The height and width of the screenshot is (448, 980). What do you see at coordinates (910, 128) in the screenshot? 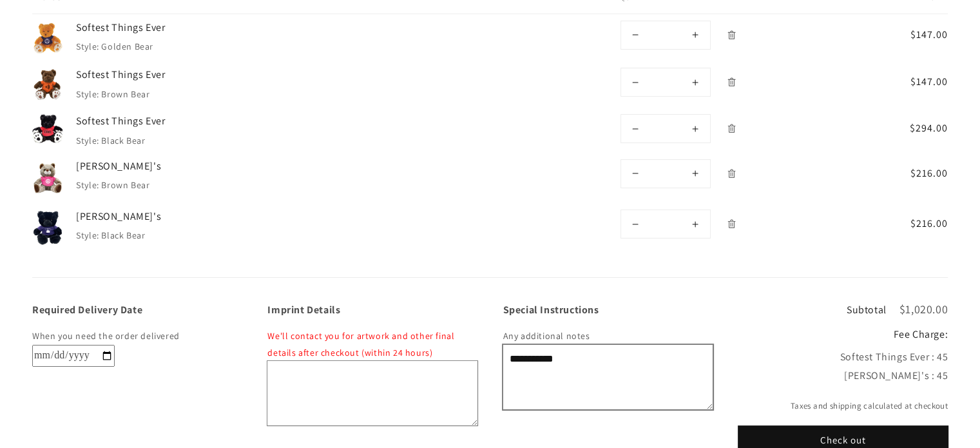
I see `span: $294.00` at bounding box center [910, 128].